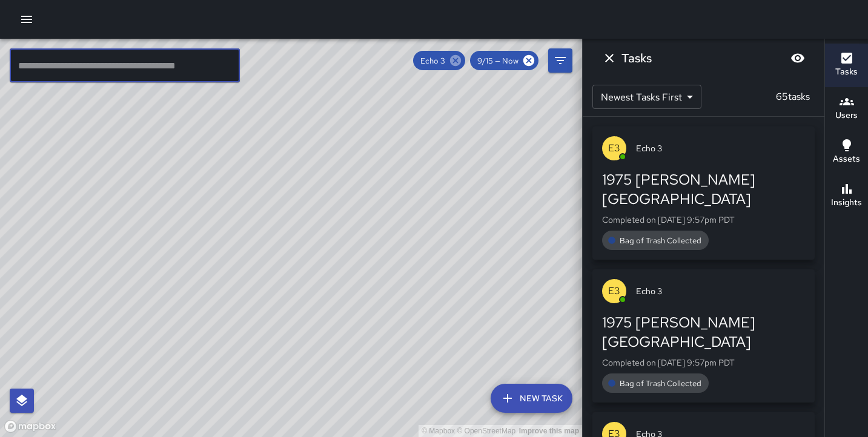  What do you see at coordinates (504, 60) in the screenshot?
I see `div: 9/15 — Now` at bounding box center [504, 60].